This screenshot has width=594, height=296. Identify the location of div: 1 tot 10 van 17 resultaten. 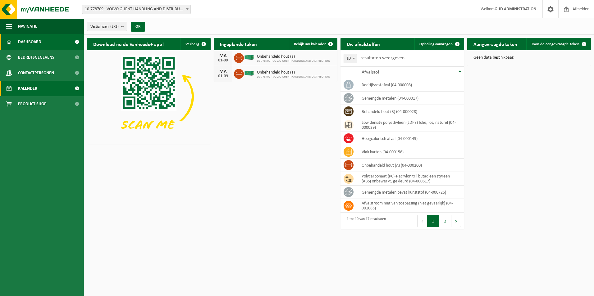
(365, 221).